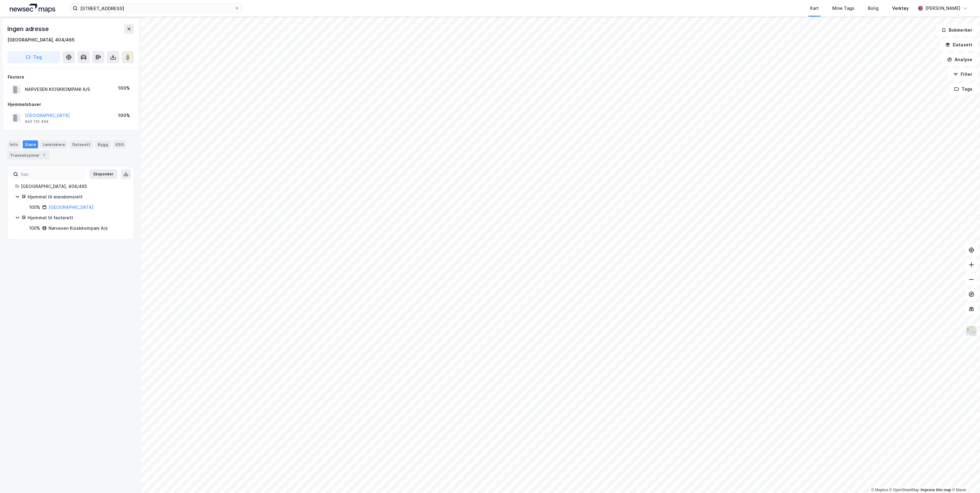 The height and width of the screenshot is (493, 980). What do you see at coordinates (44, 155) in the screenshot?
I see `div: 1` at bounding box center [44, 155].